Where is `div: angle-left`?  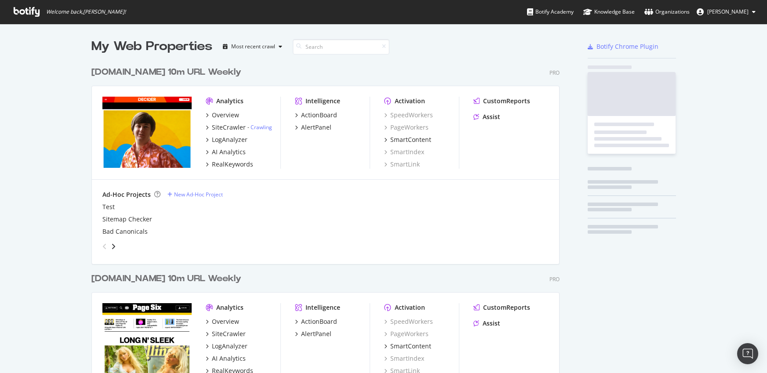
div: angle-left is located at coordinates (105, 246).